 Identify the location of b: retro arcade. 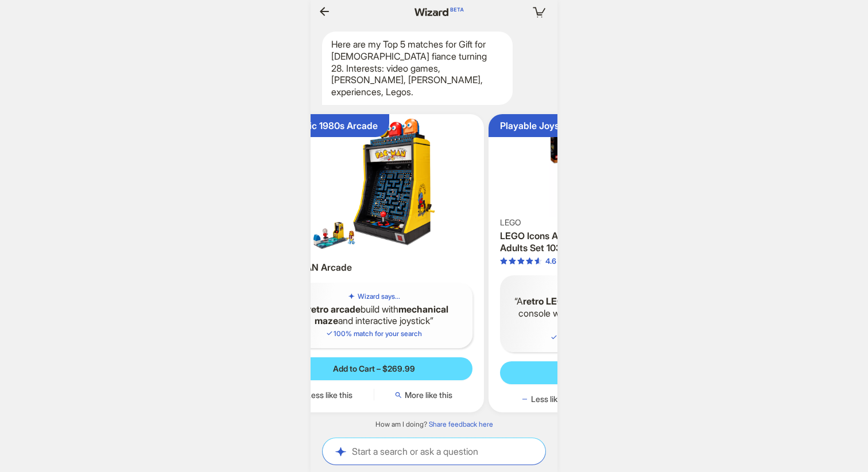
(335, 309).